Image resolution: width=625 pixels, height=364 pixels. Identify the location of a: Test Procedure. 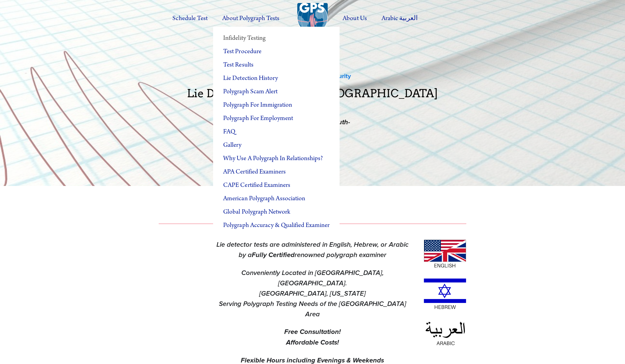
(277, 52).